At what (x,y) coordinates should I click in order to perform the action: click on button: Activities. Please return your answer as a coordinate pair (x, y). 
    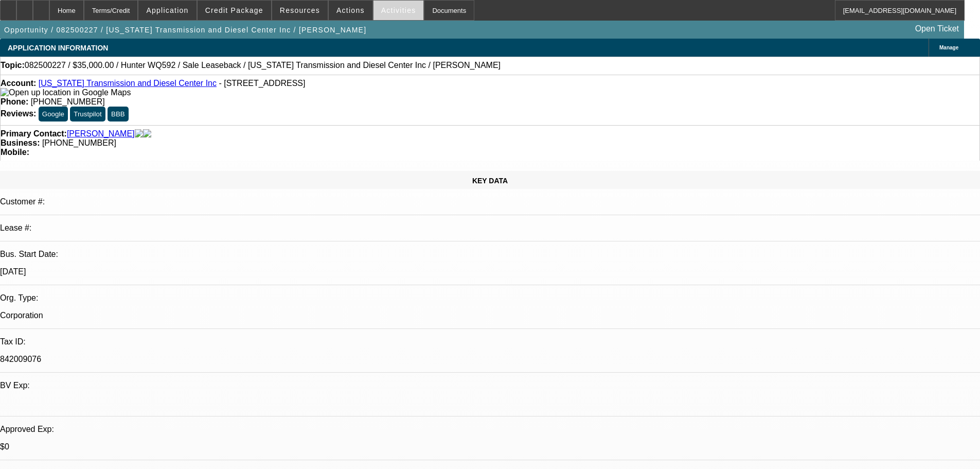
    Looking at the image, I should click on (398, 10).